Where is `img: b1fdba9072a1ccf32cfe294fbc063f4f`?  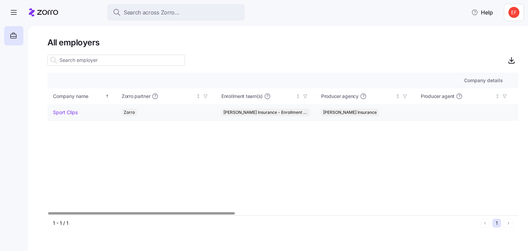
img: b1fdba9072a1ccf32cfe294fbc063f4f is located at coordinates (514, 12).